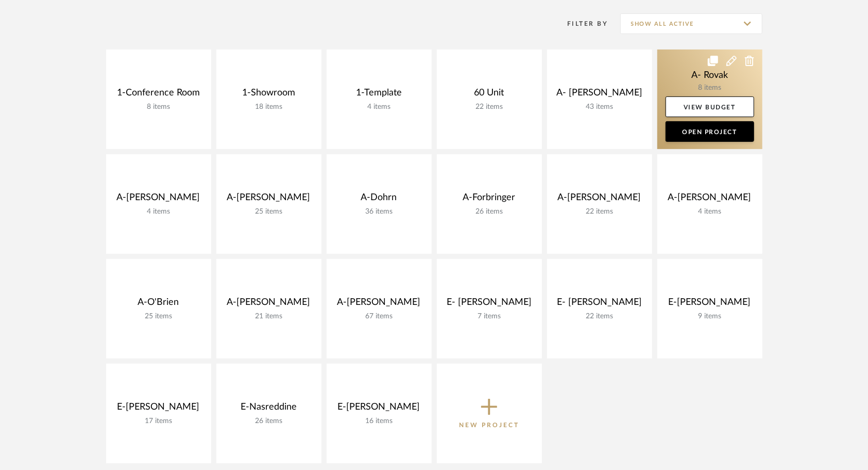 This screenshot has width=868, height=470. I want to click on button: New Project, so click(489, 413).